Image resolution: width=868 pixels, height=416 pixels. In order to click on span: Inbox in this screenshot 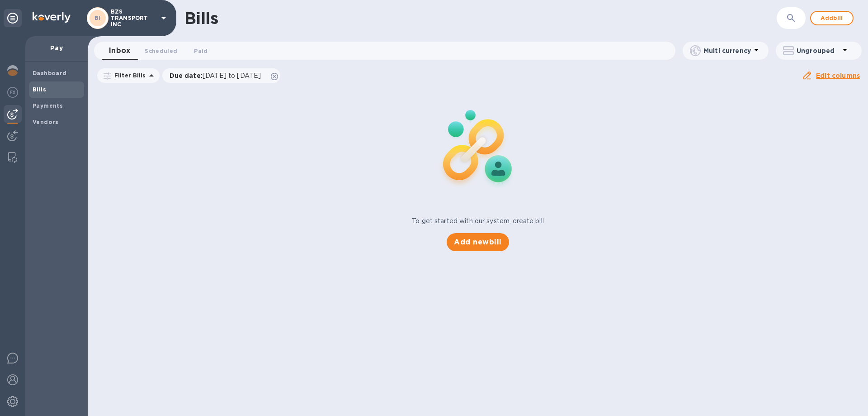, I will do `click(119, 51)`.